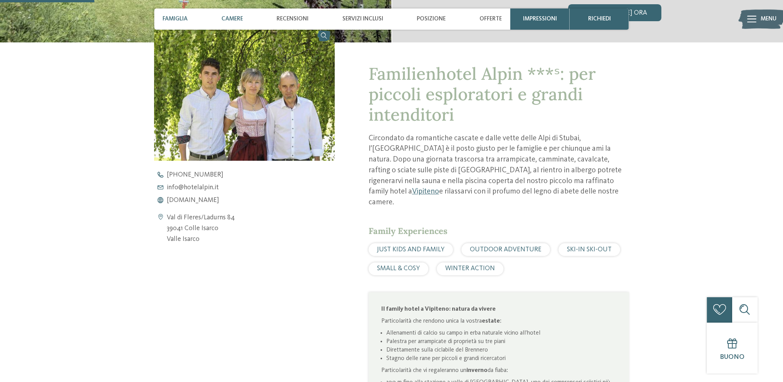 This screenshot has height=382, width=783. Describe the element at coordinates (410, 249) in the screenshot. I see `span: JUST KIDS AND FAMILY` at that location.